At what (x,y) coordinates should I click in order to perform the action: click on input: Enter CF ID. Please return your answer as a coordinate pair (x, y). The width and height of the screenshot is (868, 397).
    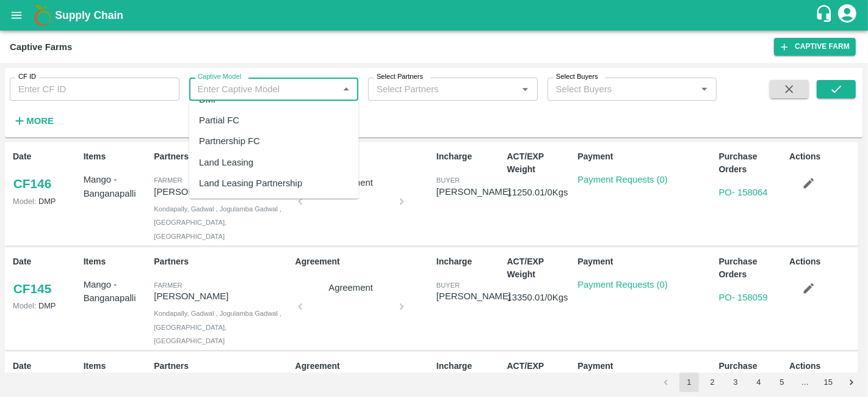
    Looking at the image, I should click on (95, 89).